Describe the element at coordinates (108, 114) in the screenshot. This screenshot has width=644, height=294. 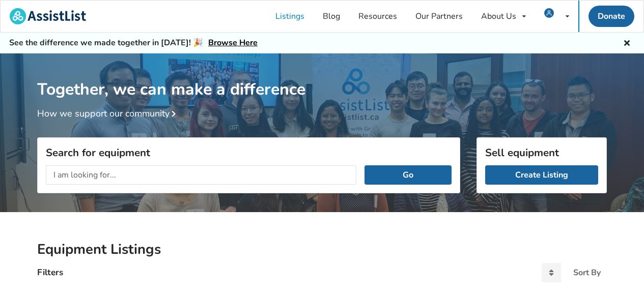
I see `a: How we support our community` at that location.